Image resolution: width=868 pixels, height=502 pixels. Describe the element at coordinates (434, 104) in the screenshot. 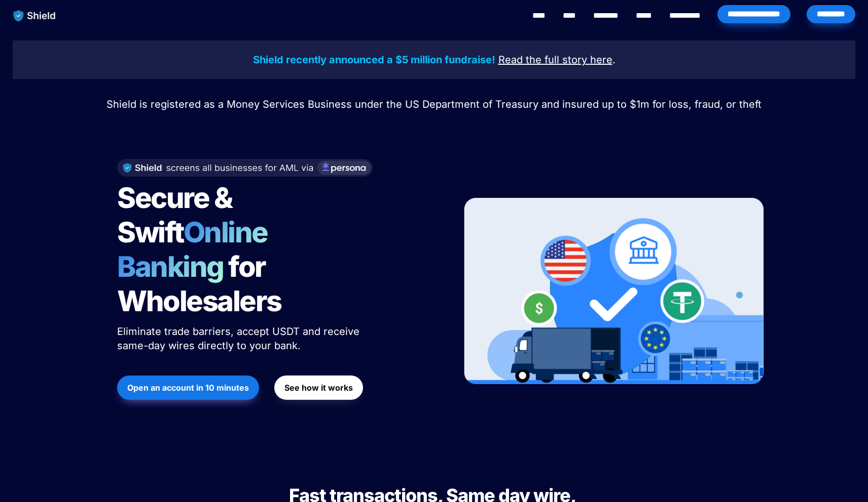

I see `span: Shield is registered as a Money Services Business under the US Department of Treasury and insured...` at that location.